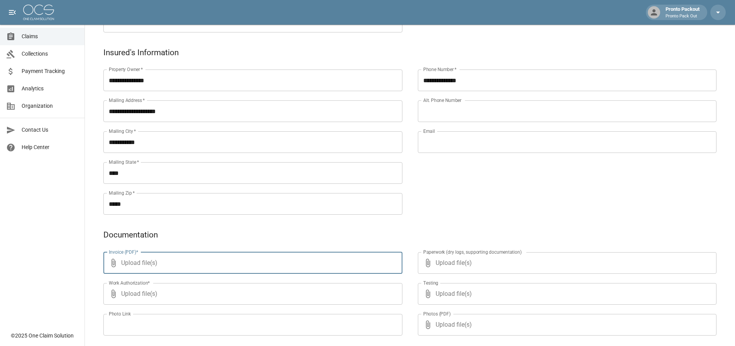  Describe the element at coordinates (50, 54) in the screenshot. I see `span: Collections` at that location.